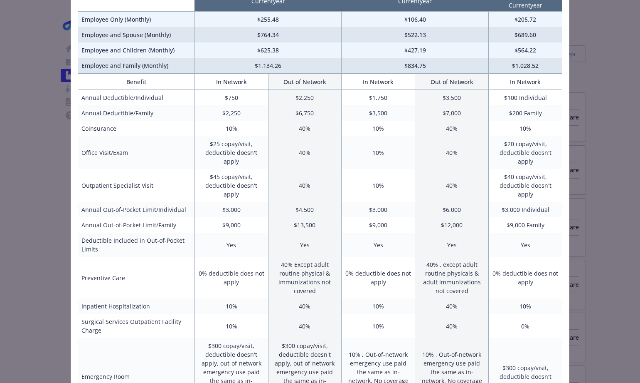 The width and height of the screenshot is (640, 383). What do you see at coordinates (231, 152) in the screenshot?
I see `td: $25 copay/visit, deductible doesn't apply` at bounding box center [231, 152].